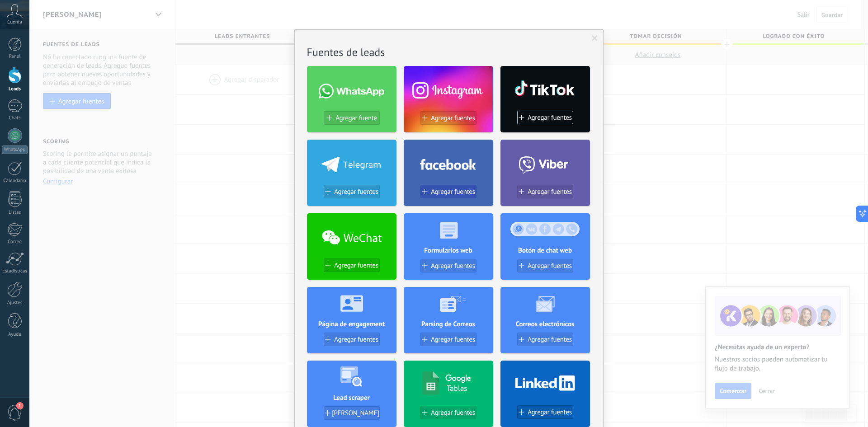 This screenshot has height=427, width=868. Describe the element at coordinates (351, 398) in the screenshot. I see `h4: Lead scraper` at that location.